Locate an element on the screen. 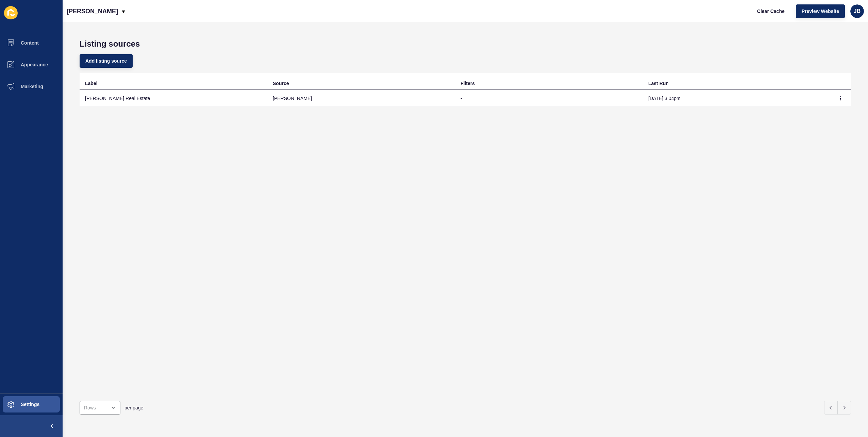  div: open menu is located at coordinates (100, 408).